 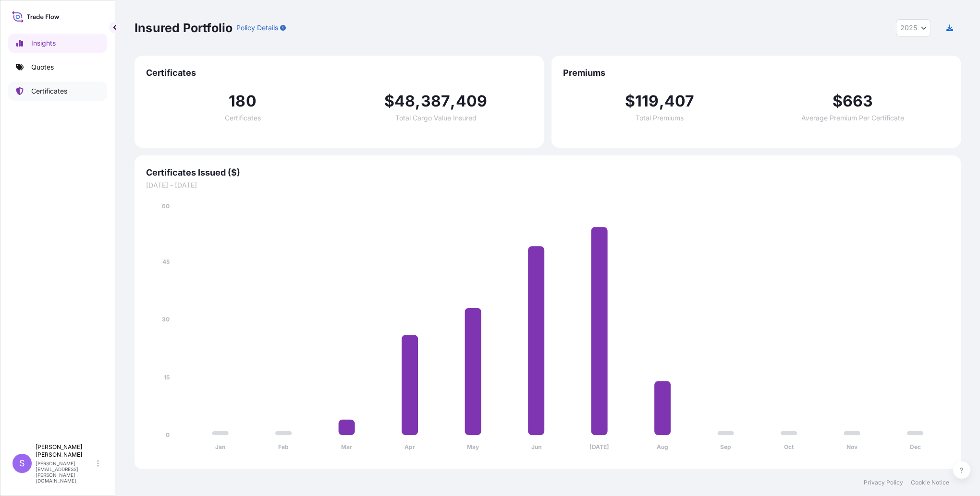 I want to click on span: Total Cargo Value Insured, so click(x=436, y=118).